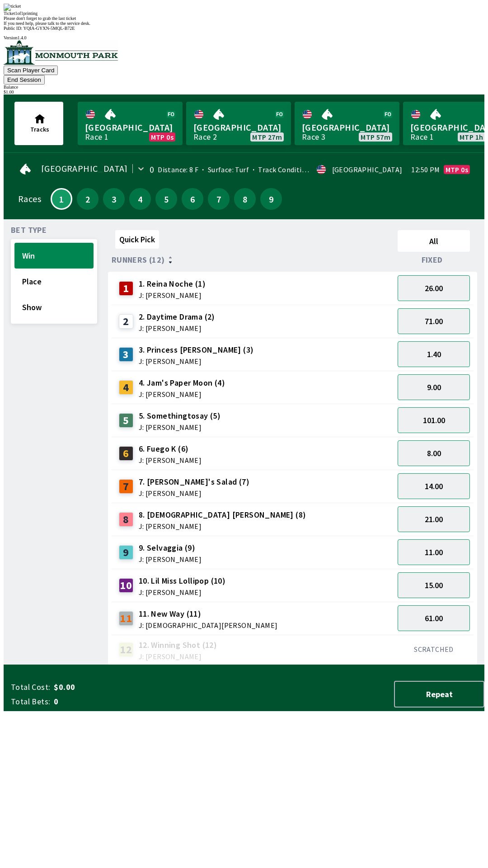 The width and height of the screenshot is (488, 868). What do you see at coordinates (272, 199) in the screenshot?
I see `span: 9` at bounding box center [272, 199].